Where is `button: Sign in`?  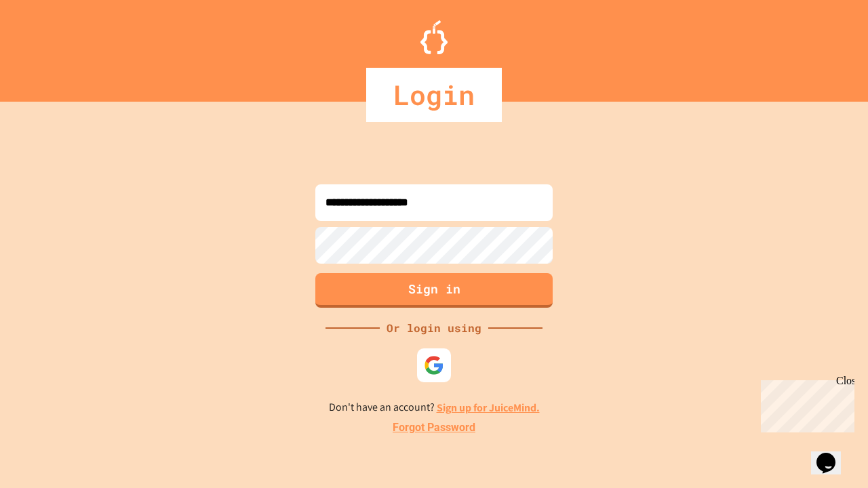
button: Sign in is located at coordinates (434, 290).